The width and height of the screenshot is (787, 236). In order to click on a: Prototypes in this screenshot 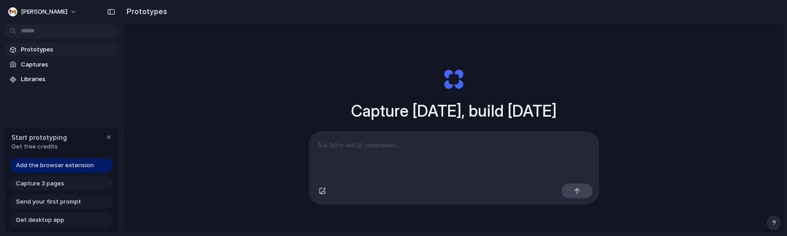, I will do `click(61, 50)`.